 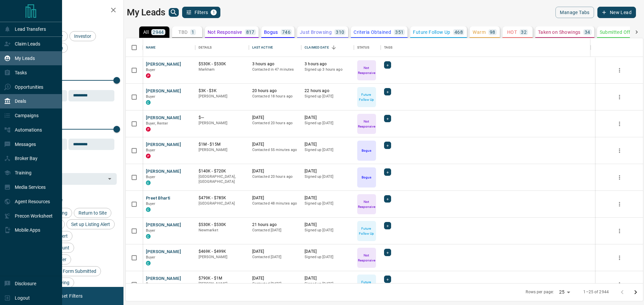 I want to click on p: $530K - $530K, so click(x=222, y=64).